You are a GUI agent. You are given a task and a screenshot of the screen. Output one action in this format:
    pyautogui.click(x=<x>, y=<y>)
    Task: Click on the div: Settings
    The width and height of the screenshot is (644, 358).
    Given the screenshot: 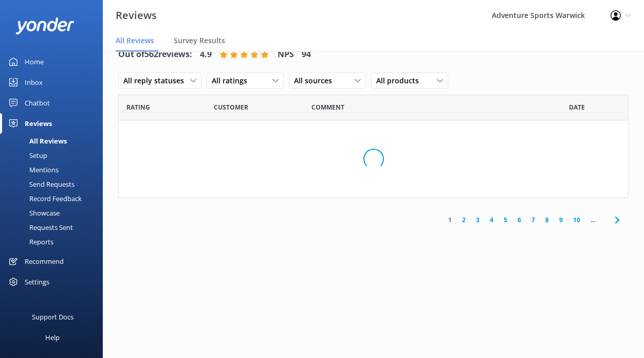 What is the action you would take?
    pyautogui.click(x=37, y=281)
    